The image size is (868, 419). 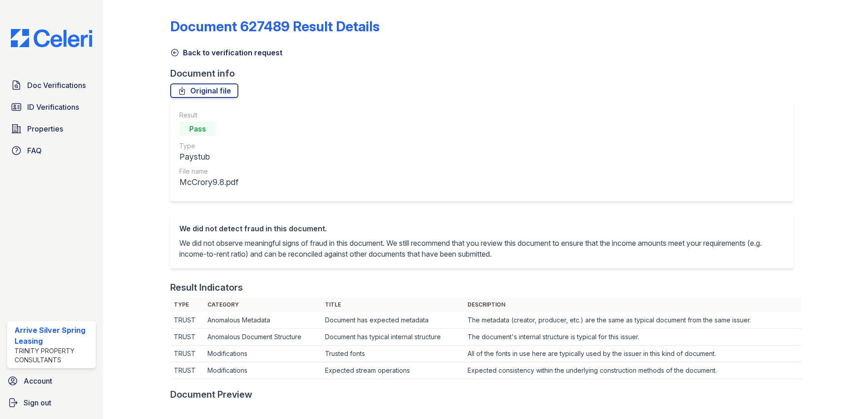 What do you see at coordinates (209, 146) in the screenshot?
I see `div: Type` at bounding box center [209, 146].